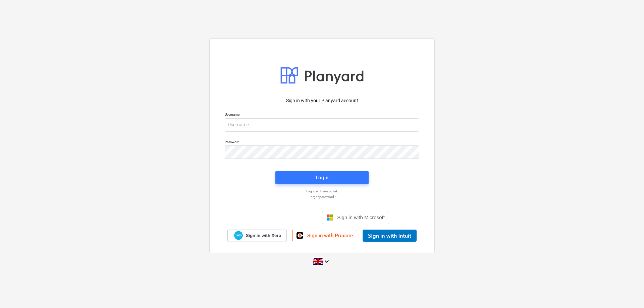 Image resolution: width=644 pixels, height=308 pixels. Describe the element at coordinates (325, 236) in the screenshot. I see `a: Sign in with Procore` at that location.